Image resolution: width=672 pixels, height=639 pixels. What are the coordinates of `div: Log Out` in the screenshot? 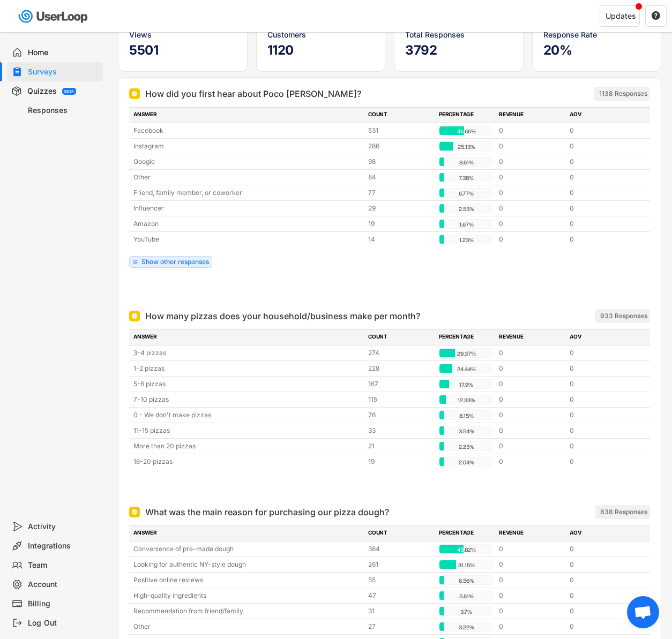 It's located at (63, 623).